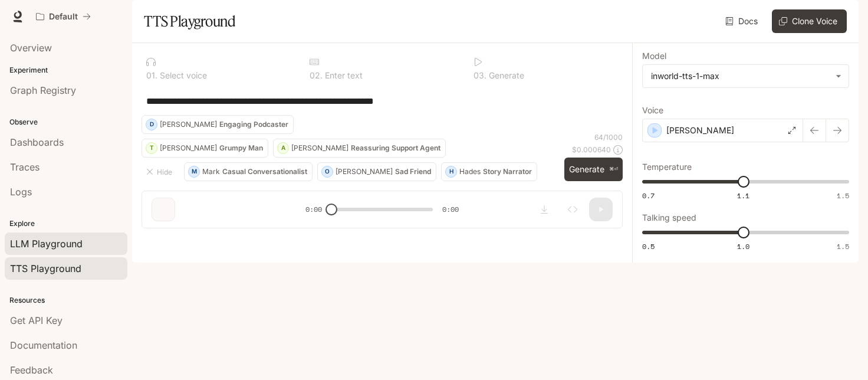 The width and height of the screenshot is (868, 380). What do you see at coordinates (342, 76) in the screenshot?
I see `p: Enter text` at bounding box center [342, 76].